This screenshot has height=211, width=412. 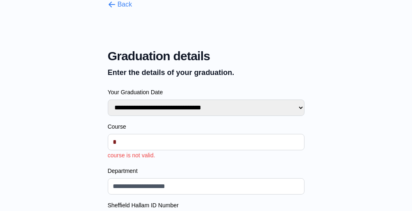 What do you see at coordinates (132, 155) in the screenshot?
I see `span: course is not valid.` at bounding box center [132, 155].